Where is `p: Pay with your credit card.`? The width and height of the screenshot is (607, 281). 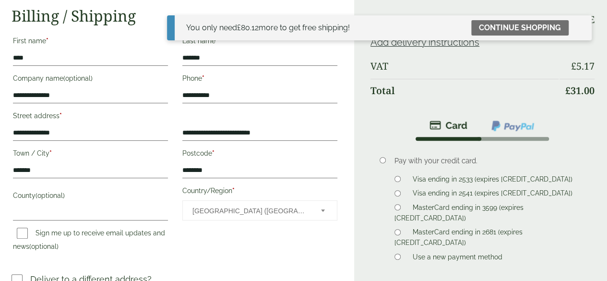
p: Pay with your credit card. is located at coordinates (488, 161).